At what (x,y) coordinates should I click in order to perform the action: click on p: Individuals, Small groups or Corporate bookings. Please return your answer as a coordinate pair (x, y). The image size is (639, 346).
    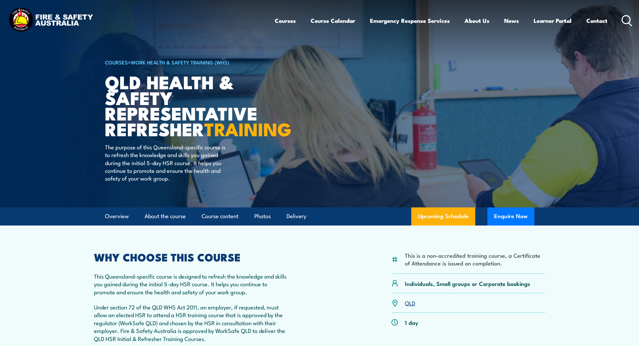
    Looking at the image, I should click on (468, 283).